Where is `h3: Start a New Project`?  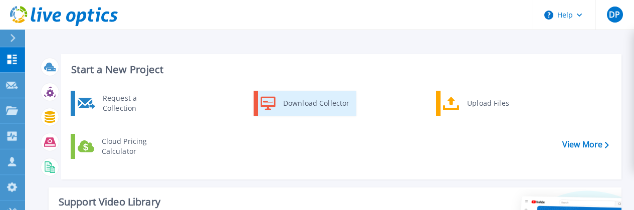
h3: Start a New Project is located at coordinates (340, 70).